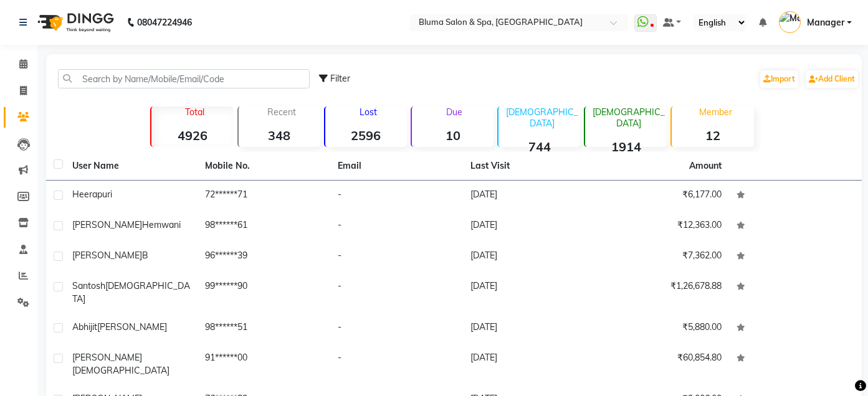 The image size is (868, 396). I want to click on span: b, so click(145, 255).